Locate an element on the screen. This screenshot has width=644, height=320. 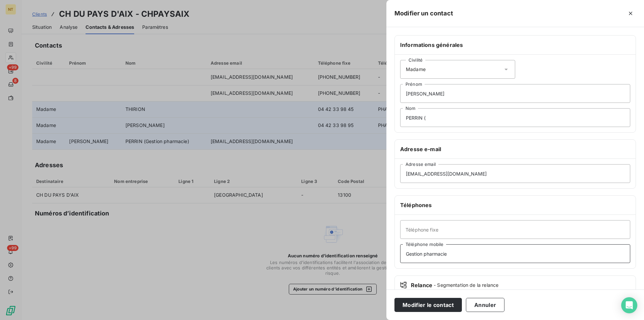
span: - Segmentation de la relance is located at coordinates (466, 285).